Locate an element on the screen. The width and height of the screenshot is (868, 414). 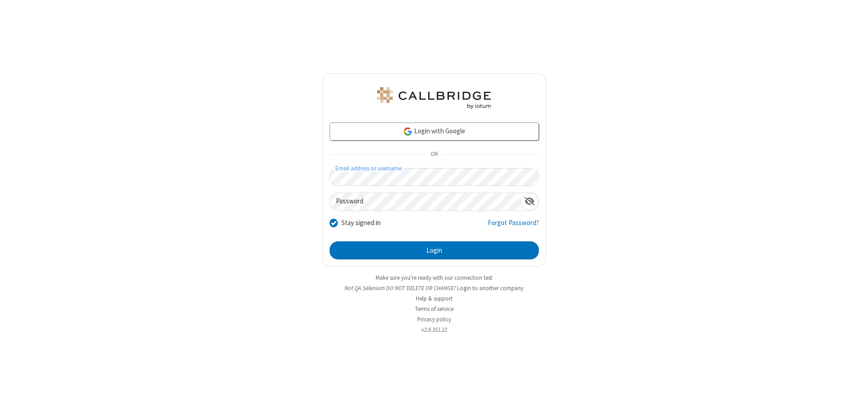
li: v2.6.351.22 is located at coordinates (434, 330).